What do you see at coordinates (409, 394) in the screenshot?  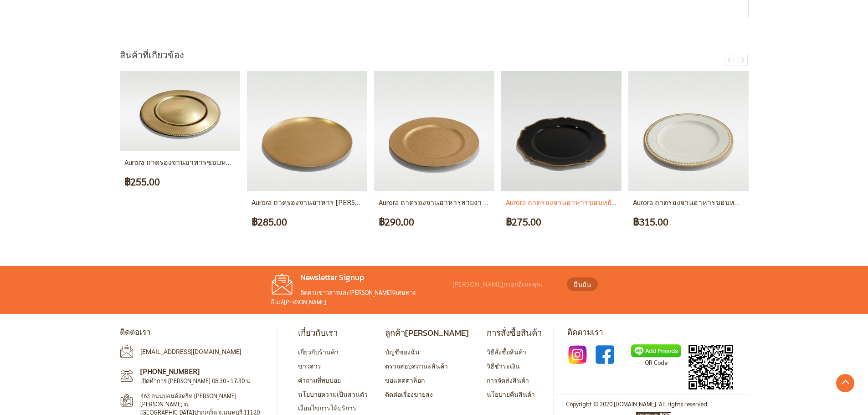 I see `a: ติดต่อเรื่องขายส่ง` at bounding box center [409, 394].